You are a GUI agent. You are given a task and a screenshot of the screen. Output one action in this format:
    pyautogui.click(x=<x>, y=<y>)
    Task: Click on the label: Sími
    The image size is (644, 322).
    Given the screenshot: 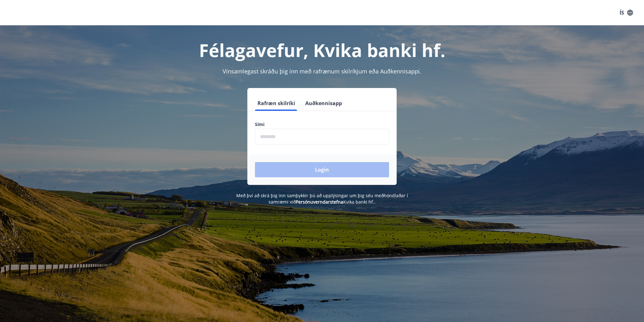 What is the action you would take?
    pyautogui.click(x=322, y=124)
    